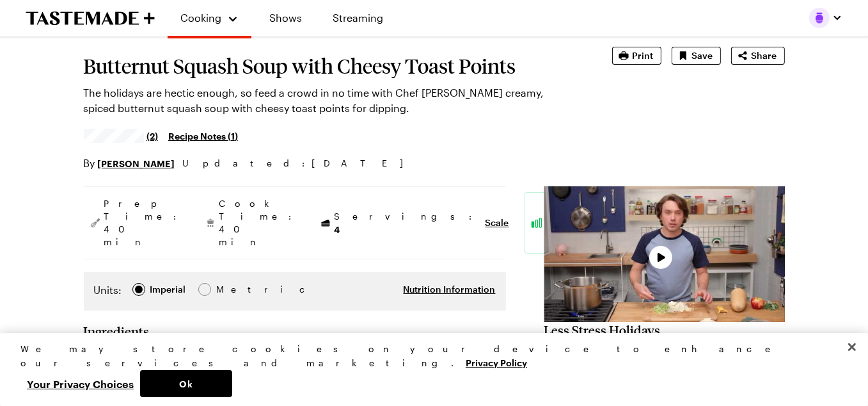 This screenshot has width=868, height=406. I want to click on button: Ok, so click(186, 384).